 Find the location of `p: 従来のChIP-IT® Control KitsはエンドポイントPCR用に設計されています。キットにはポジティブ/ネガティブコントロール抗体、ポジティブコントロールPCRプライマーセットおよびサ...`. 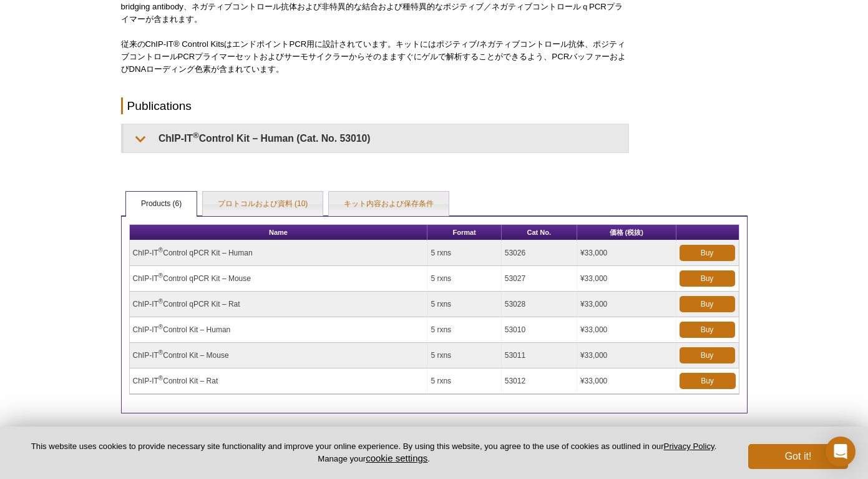

p: 従来のChIP-IT® Control KitsはエンドポイントPCR用に設計されています。キットにはポジティブ/ネガティブコントロール抗体、ポジティブコントロールPCRプライマーセットおよびサ... is located at coordinates (375, 57).